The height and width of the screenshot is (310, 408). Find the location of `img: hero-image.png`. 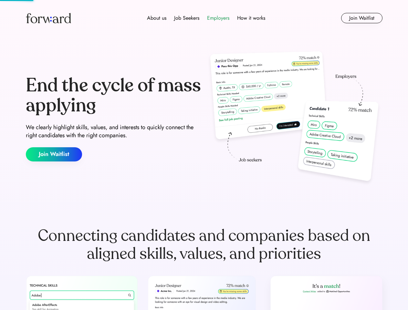

img: hero-image.png is located at coordinates (295, 119).